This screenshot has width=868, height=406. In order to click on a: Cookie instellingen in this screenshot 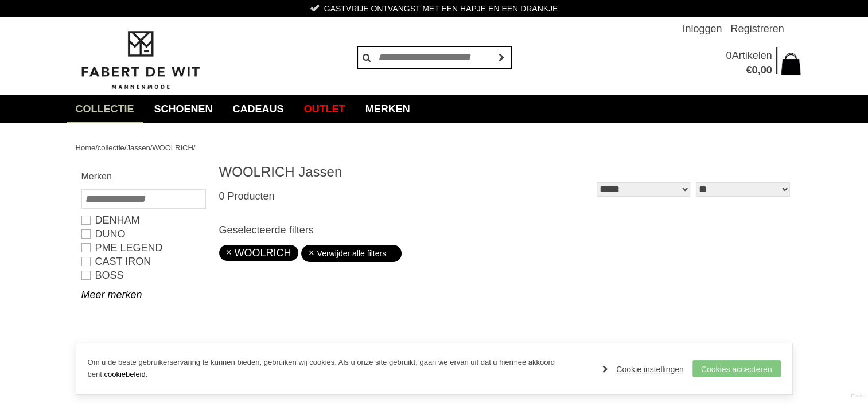, I will do `click(643, 370)`.